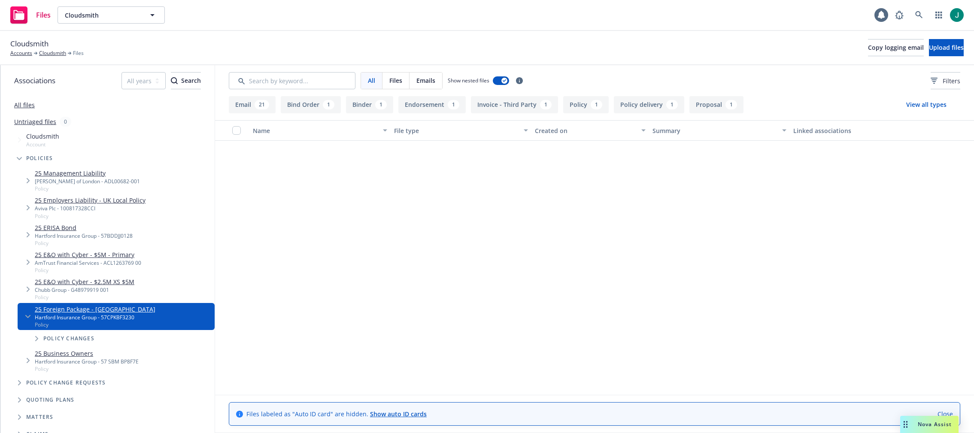 Image resolution: width=974 pixels, height=433 pixels. Describe the element at coordinates (69, 339) in the screenshot. I see `span: Policy changes` at that location.